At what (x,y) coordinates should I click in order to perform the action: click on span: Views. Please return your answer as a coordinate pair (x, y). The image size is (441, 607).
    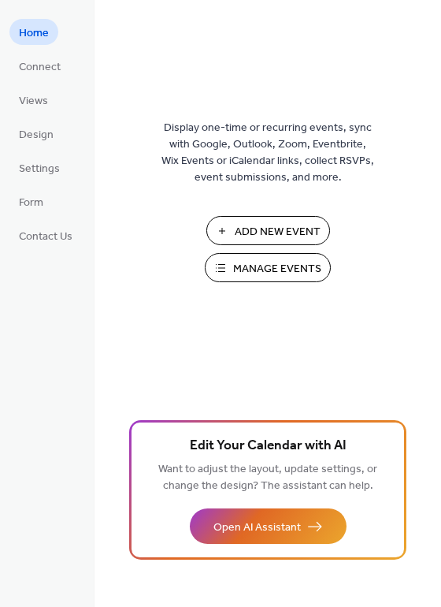
    Looking at the image, I should click on (33, 101).